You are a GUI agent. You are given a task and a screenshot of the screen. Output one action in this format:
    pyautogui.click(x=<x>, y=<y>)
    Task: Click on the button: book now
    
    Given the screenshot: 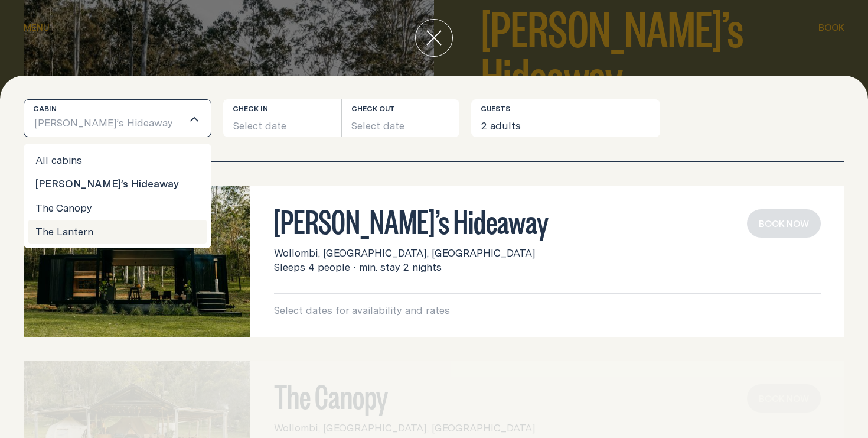 What is the action you would take?
    pyautogui.click(x=784, y=224)
    